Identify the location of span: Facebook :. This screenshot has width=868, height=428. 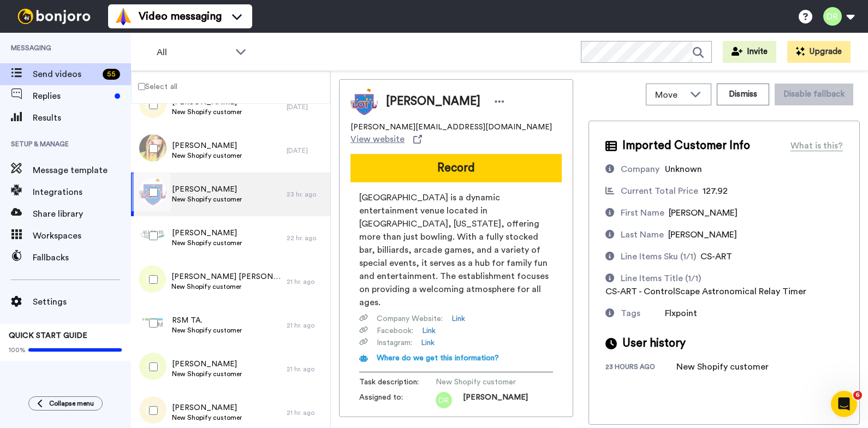
(394, 331).